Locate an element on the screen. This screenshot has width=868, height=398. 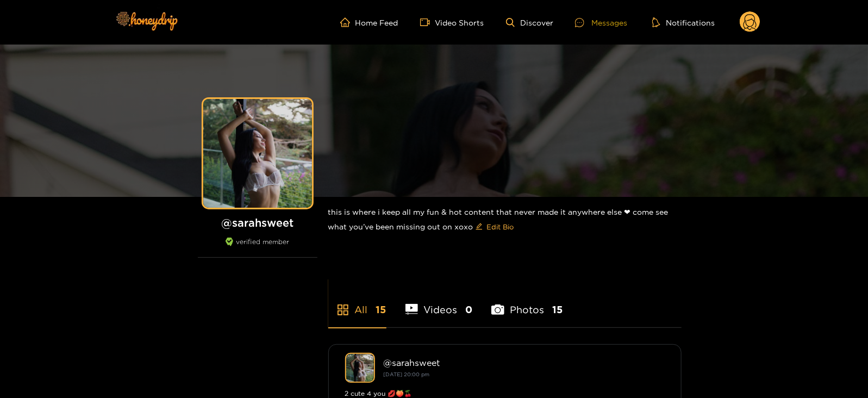
span: 0 is located at coordinates (468, 309).